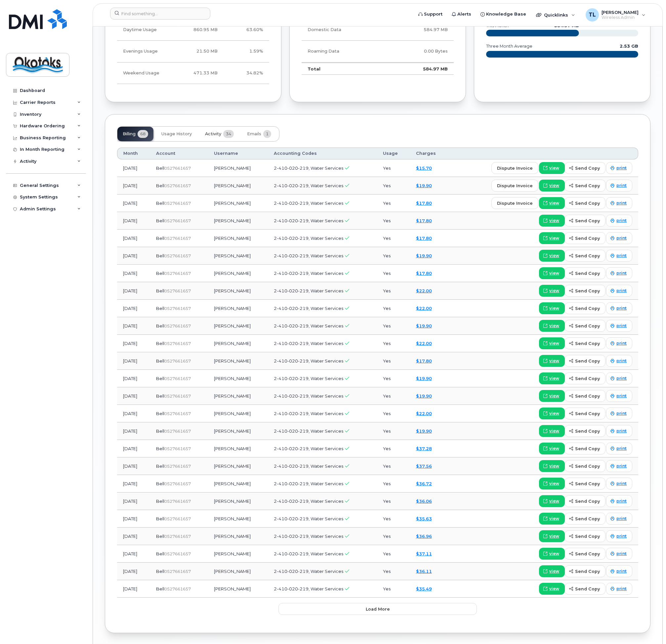 The height and width of the screenshot is (644, 666). What do you see at coordinates (378, 608) in the screenshot?
I see `button: Load more` at bounding box center [378, 608].